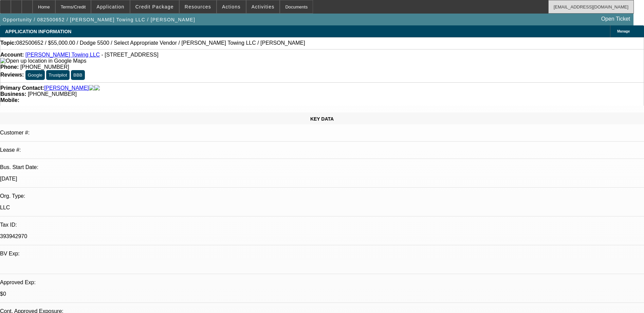 This screenshot has height=313, width=644. What do you see at coordinates (110, 7) in the screenshot?
I see `button: Application` at bounding box center [110, 7].